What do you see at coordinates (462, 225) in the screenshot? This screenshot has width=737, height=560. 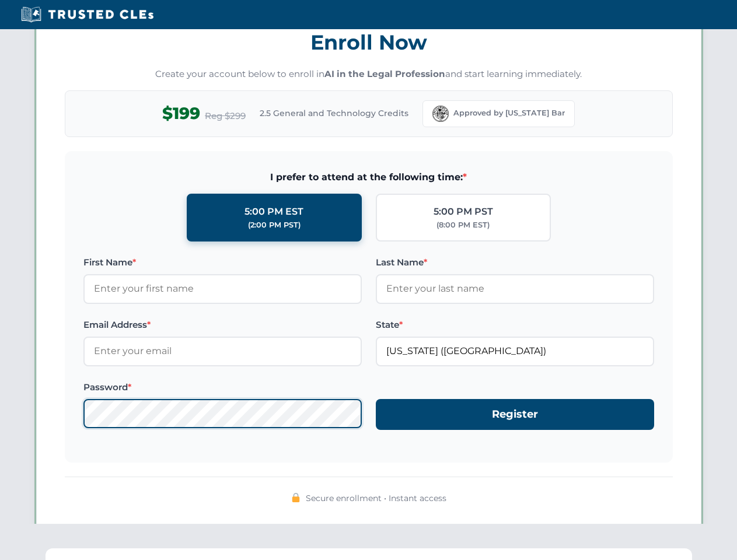 I see `div: (8:00 PM EST)` at bounding box center [462, 225].